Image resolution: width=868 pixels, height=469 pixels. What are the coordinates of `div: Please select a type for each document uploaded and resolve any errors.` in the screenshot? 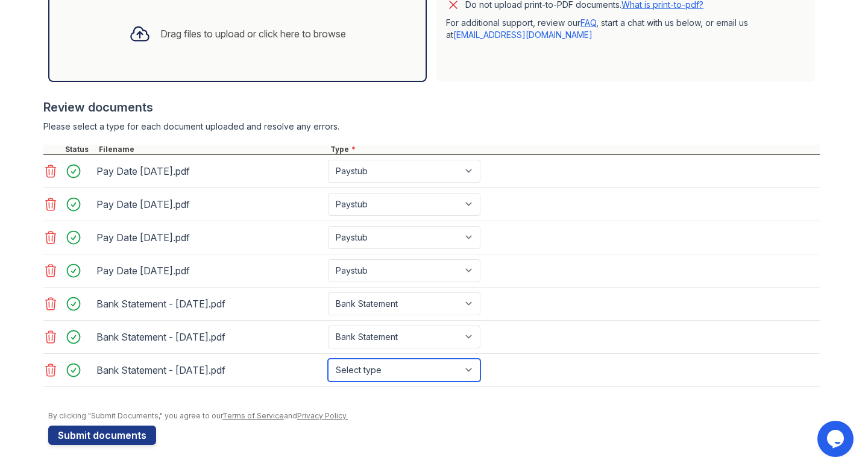 It's located at (431, 127).